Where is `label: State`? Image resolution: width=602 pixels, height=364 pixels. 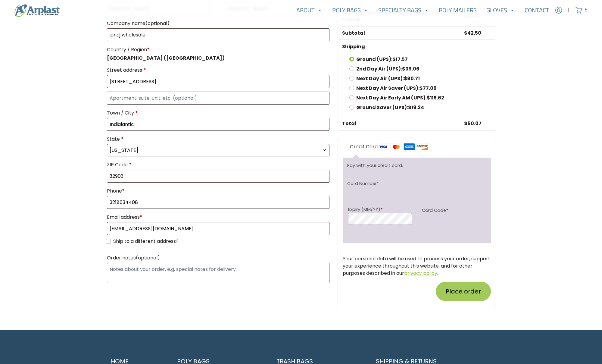 label: State is located at coordinates (218, 139).